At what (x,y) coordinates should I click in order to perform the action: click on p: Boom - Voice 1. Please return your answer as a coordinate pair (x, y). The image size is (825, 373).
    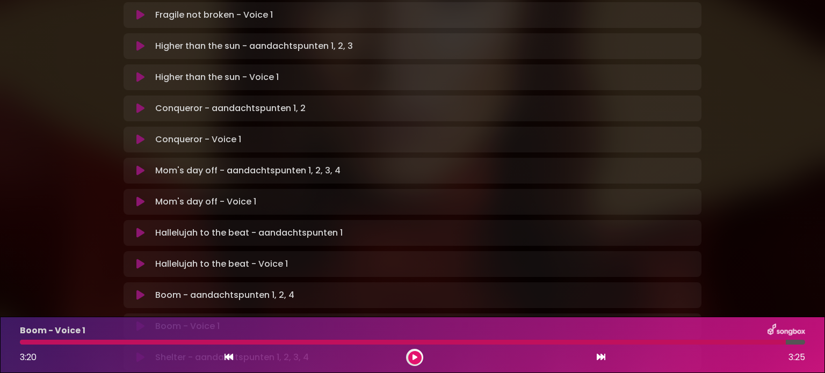
    Looking at the image, I should click on (53, 331).